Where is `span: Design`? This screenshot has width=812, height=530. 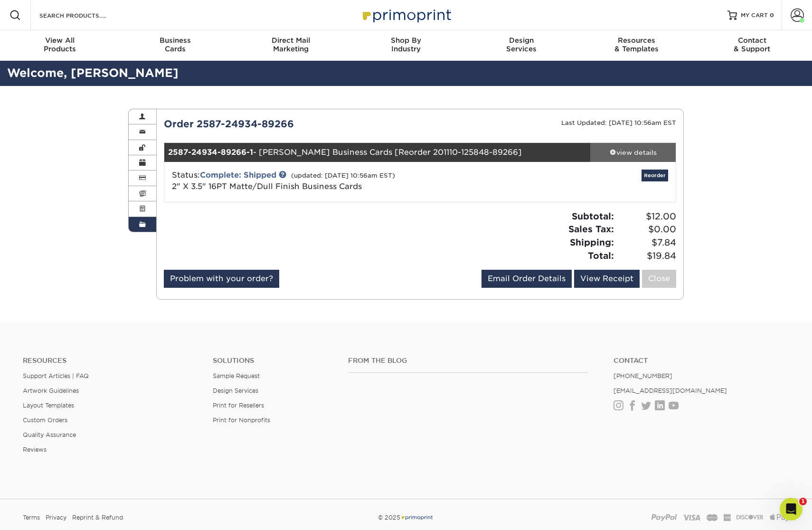
span: Design is located at coordinates (521, 40).